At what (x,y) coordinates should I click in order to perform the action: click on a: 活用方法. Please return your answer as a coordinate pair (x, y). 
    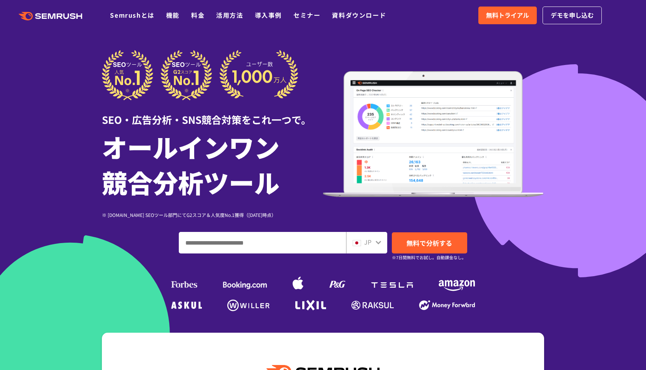
    Looking at the image, I should click on (230, 15).